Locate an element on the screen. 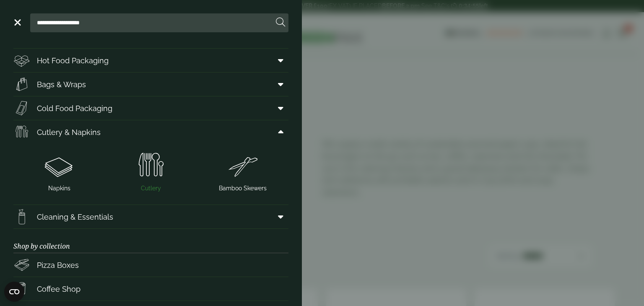 The width and height of the screenshot is (644, 306). a: Cold Food Packaging is located at coordinates (151, 108).